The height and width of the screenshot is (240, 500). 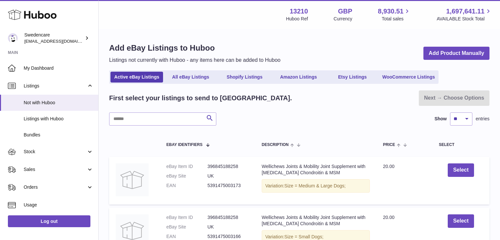 What do you see at coordinates (59, 135) in the screenshot?
I see `span: Bundles` at bounding box center [59, 135].